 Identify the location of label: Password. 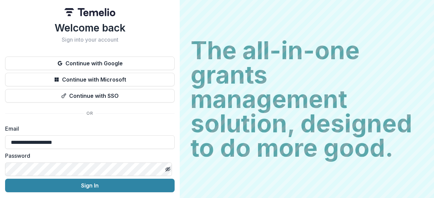
(88, 156).